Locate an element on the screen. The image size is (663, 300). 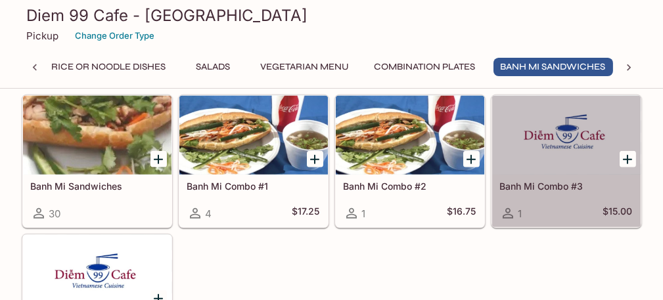
h5: Banh Mi Combo #1 is located at coordinates (254, 186).